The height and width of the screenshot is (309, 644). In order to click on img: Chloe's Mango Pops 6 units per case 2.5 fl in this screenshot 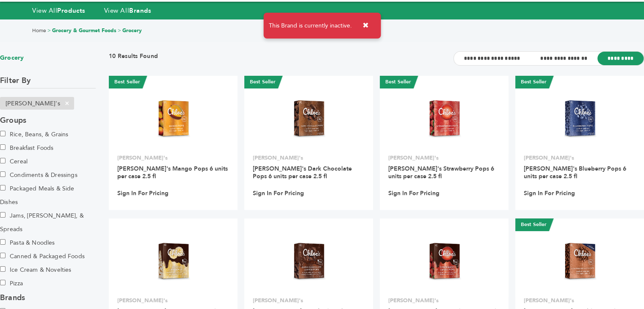, I will do `click(173, 118)`.